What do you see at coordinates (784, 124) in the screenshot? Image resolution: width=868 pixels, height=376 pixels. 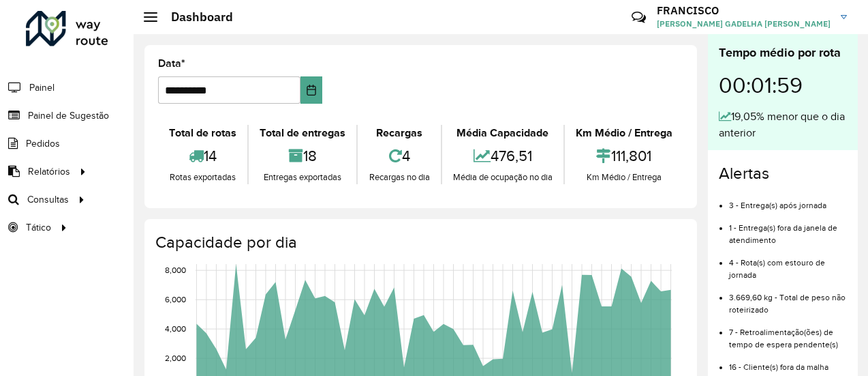 I see `div: 19,05% menor que o dia anterior` at bounding box center [784, 124].